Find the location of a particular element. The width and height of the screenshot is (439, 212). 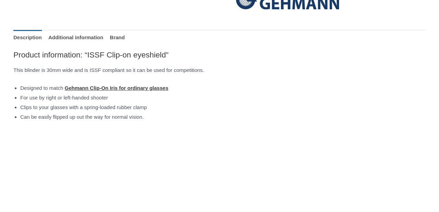

a: Brand is located at coordinates (117, 37).